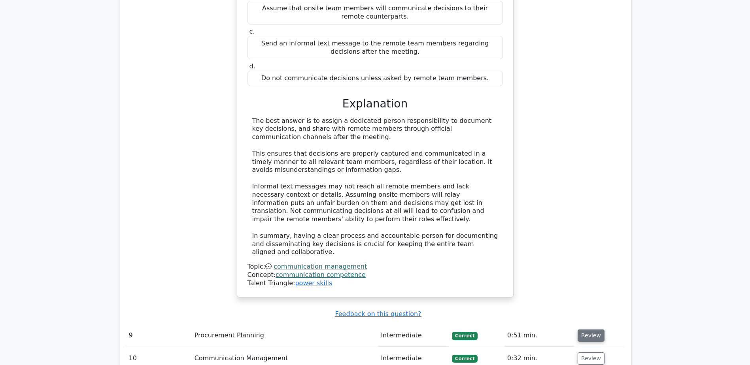  What do you see at coordinates (252, 66) in the screenshot?
I see `span: d.` at bounding box center [252, 66].